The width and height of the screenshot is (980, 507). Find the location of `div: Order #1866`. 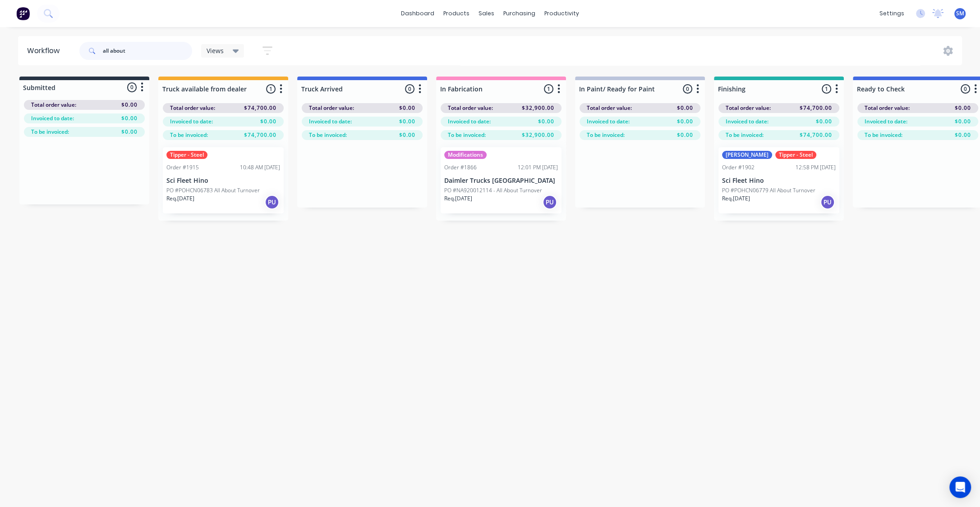

div: Order #1866 is located at coordinates (460, 168).